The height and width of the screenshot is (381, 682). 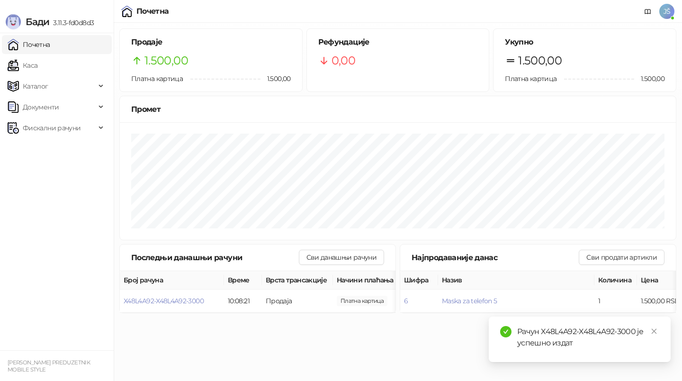 What do you see at coordinates (398, 109) in the screenshot?
I see `div: Промет` at bounding box center [398, 109].